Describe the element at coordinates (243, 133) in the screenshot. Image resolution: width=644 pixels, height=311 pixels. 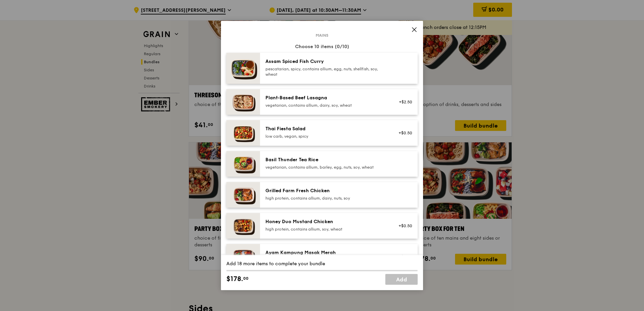
I see `img: daily_normal_Thai_Fiesta_Salad__Horizontal_.jpg` at that location.